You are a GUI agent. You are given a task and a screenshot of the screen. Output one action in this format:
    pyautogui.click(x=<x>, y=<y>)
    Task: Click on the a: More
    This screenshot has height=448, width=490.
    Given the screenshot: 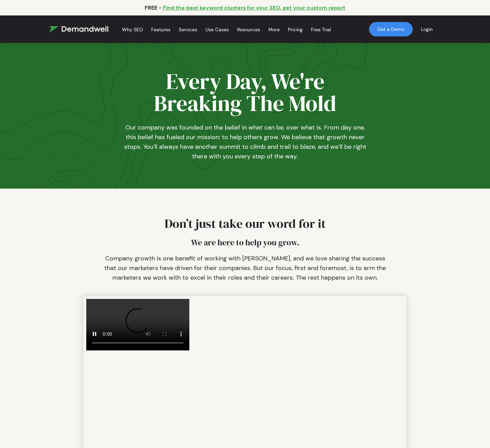 What is the action you would take?
    pyautogui.click(x=274, y=30)
    